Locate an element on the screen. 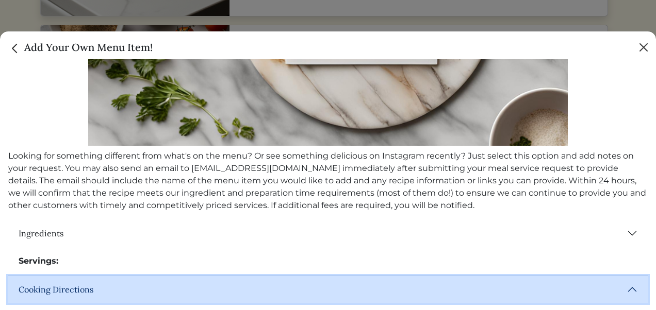  img: back_caret-0738dc900bf9763b5e5a40894073b948e17d9601fd527fca9689b06ce300169f.svg is located at coordinates (15, 48).